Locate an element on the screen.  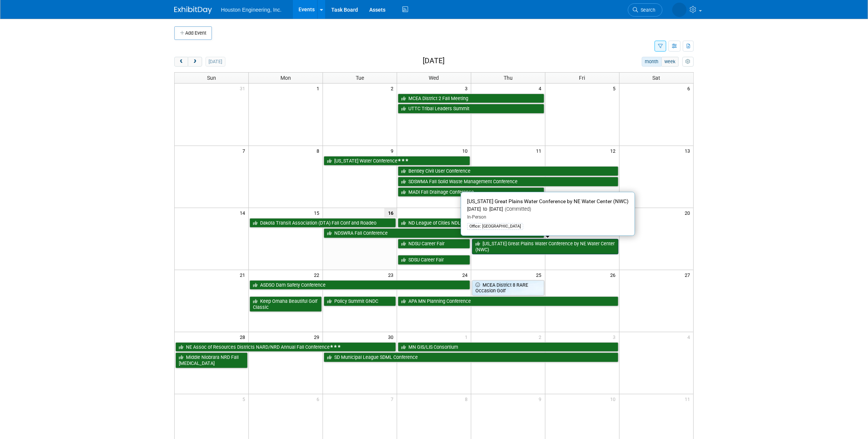
a: Bentley Civil User Conference is located at coordinates (508, 171).